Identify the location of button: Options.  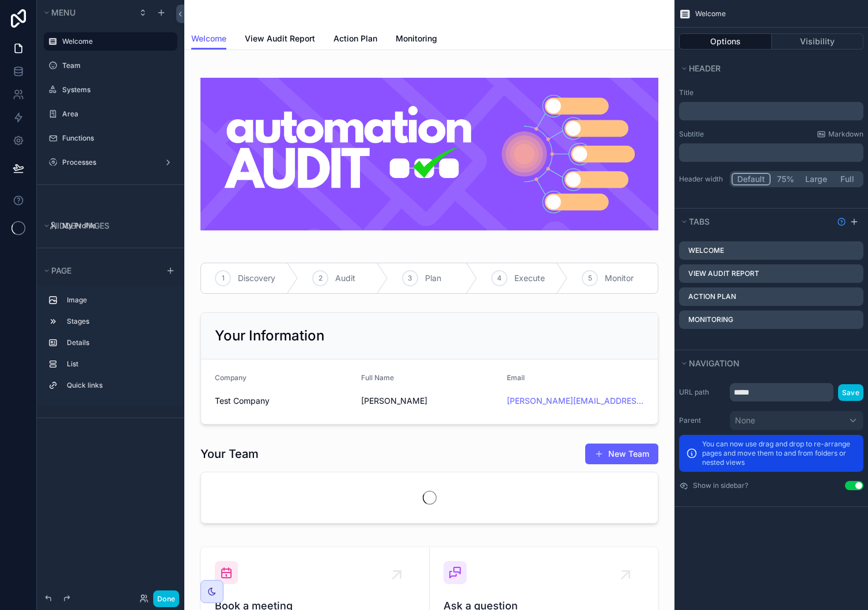
(725, 42).